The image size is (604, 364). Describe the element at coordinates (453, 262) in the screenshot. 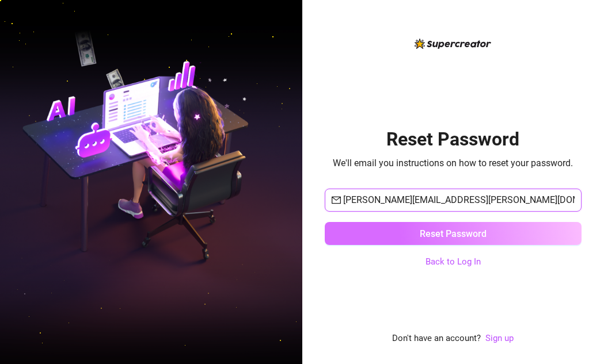

I see `a: Back to Log In` at that location.